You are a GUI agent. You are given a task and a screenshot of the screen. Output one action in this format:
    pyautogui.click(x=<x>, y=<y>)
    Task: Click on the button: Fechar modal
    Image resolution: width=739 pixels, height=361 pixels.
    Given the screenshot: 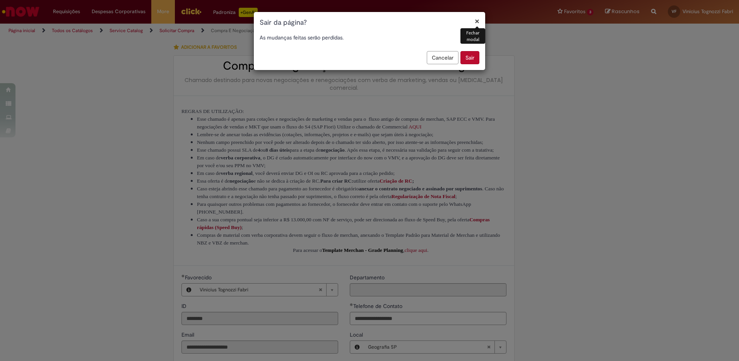 What is the action you would take?
    pyautogui.click(x=477, y=21)
    